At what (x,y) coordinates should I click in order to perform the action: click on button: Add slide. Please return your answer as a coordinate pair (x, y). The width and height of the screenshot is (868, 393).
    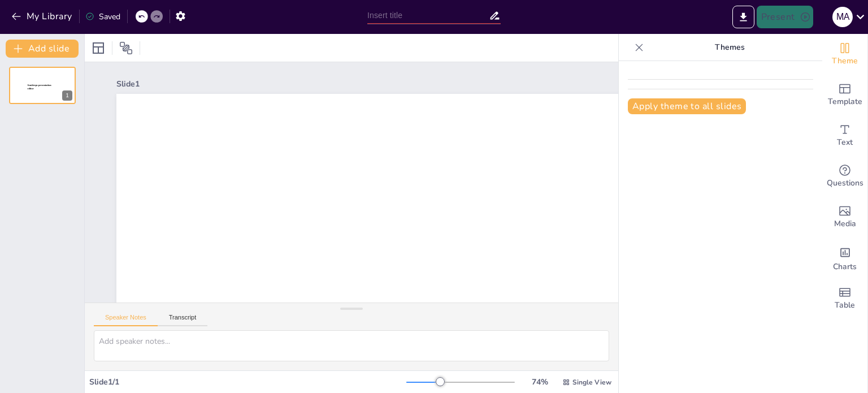
    Looking at the image, I should click on (42, 49).